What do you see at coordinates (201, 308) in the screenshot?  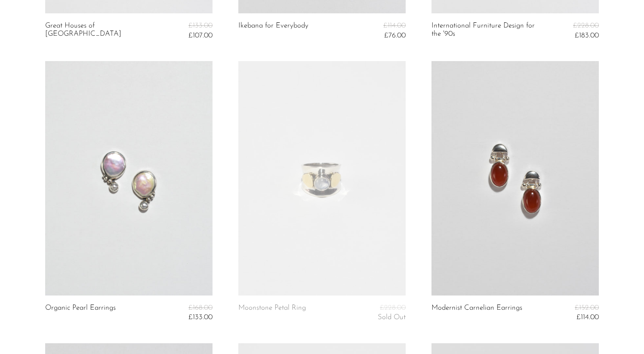 I see `span: £168.00` at bounding box center [201, 308].